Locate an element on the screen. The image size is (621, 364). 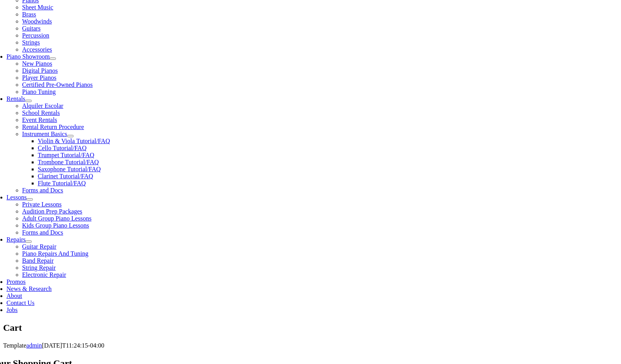
button: Open submenu of Rentals is located at coordinates (29, 101).